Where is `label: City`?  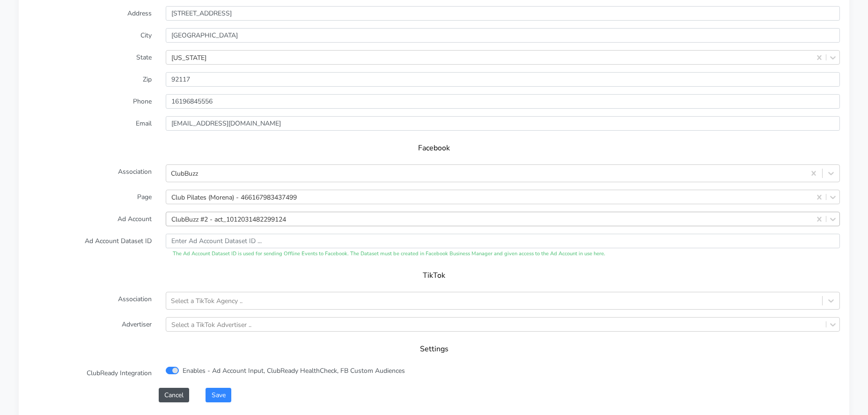 label: City is located at coordinates (90, 35).